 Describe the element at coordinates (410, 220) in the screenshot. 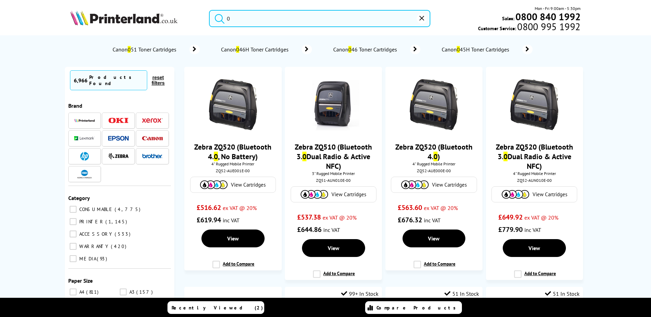

I see `span: £676.32` at that location.